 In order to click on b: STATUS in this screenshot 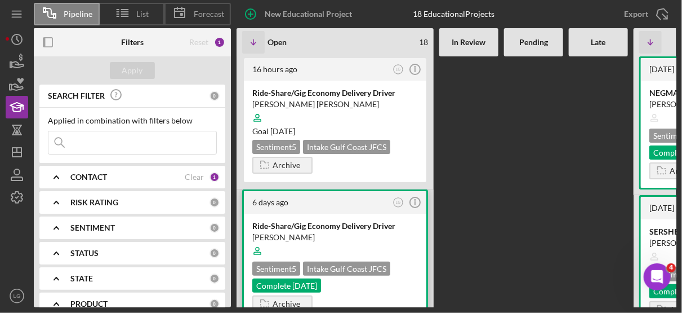, I will do `click(84, 253)`.